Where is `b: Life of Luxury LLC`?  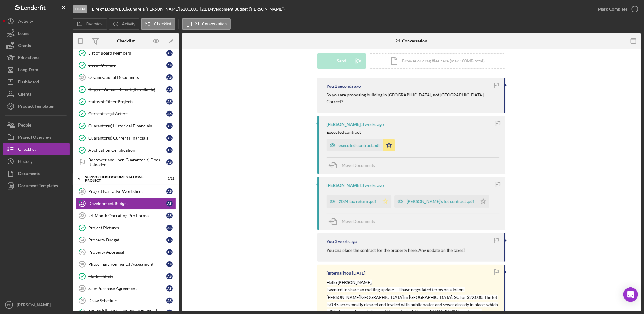 b: Life of Luxury LLC is located at coordinates (109, 9).